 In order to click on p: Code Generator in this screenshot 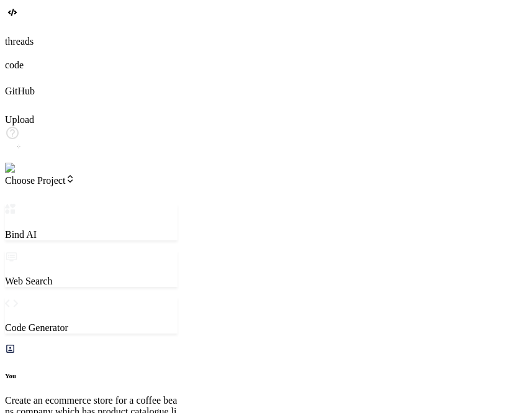, I will do `click(92, 327)`.